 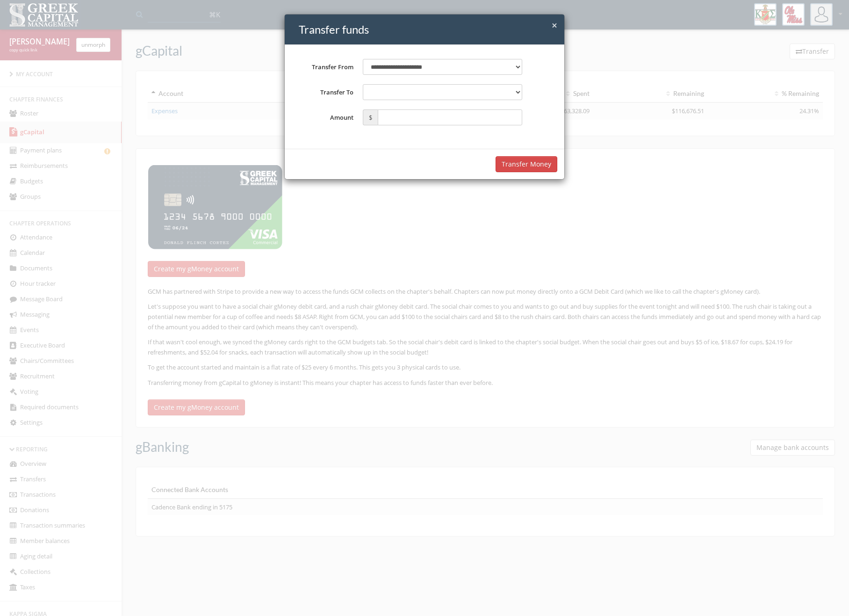 What do you see at coordinates (325, 92) in the screenshot?
I see `label: Transfer To` at bounding box center [325, 92].